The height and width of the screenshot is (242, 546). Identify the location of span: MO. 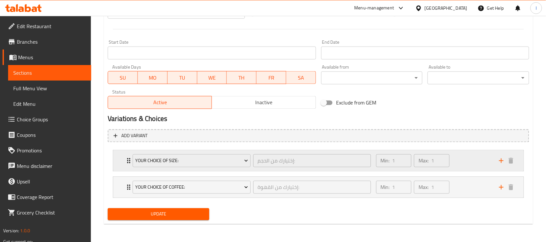
(153, 78).